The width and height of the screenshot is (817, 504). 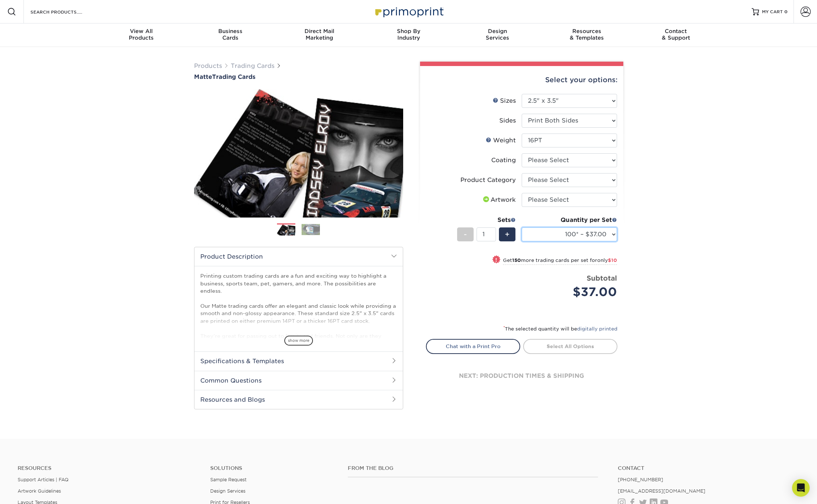 I want to click on h4: Resources, so click(x=108, y=468).